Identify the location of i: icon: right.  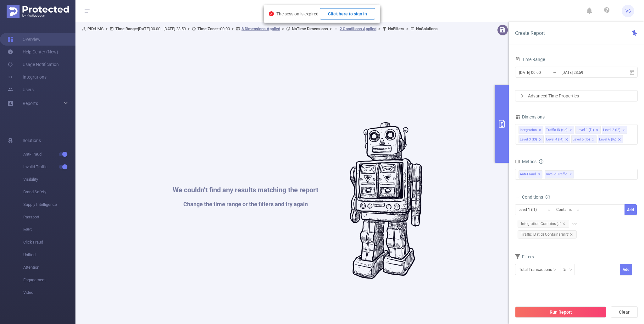
(522, 96).